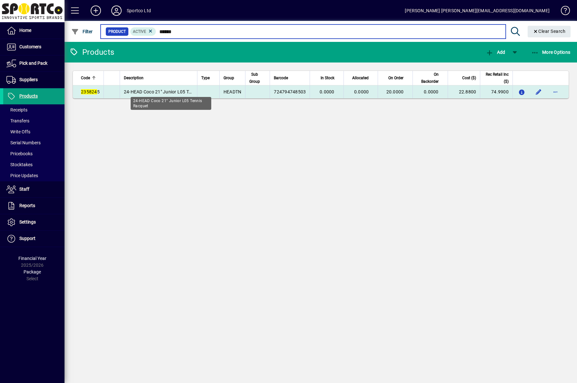  Describe the element at coordinates (34, 110) in the screenshot. I see `a: Receipts` at that location.